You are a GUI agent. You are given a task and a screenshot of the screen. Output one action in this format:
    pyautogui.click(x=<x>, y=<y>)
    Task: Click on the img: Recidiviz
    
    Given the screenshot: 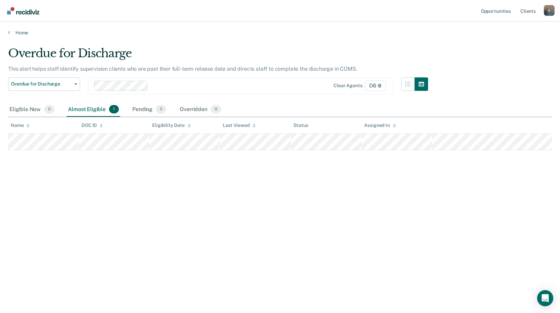 What is the action you would take?
    pyautogui.click(x=23, y=11)
    